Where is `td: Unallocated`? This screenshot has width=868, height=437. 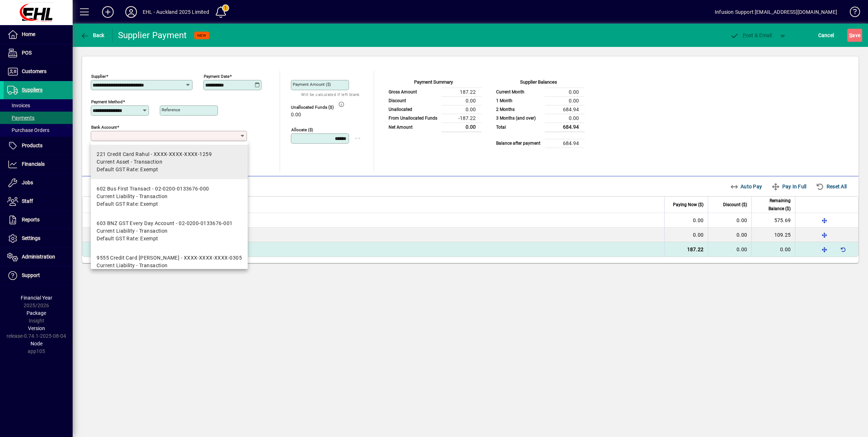
td: Unallocated is located at coordinates (413, 109).